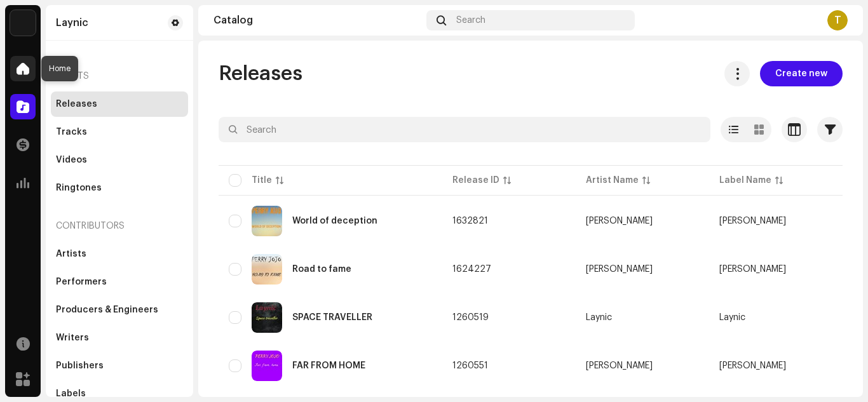 The height and width of the screenshot is (402, 868). I want to click on div: Ringtones, so click(79, 188).